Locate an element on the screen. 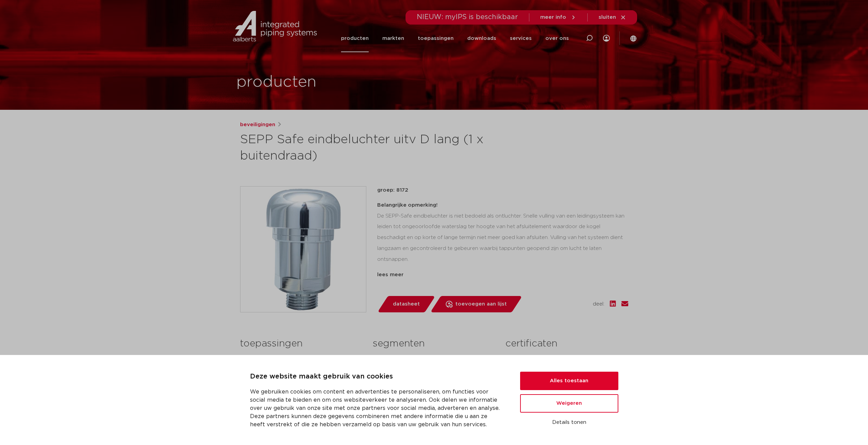  a: toepassingen is located at coordinates (435, 38).